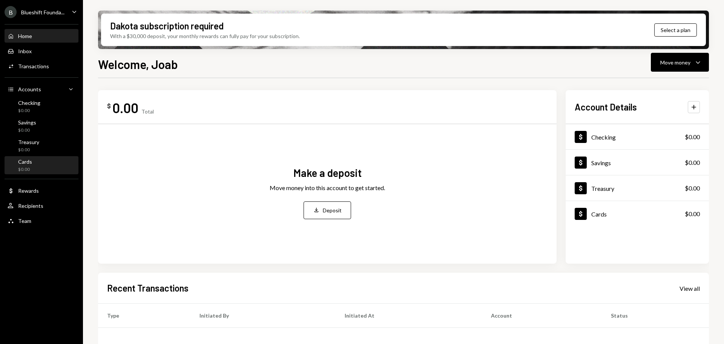 This screenshot has height=344, width=724. I want to click on a: View all, so click(689, 288).